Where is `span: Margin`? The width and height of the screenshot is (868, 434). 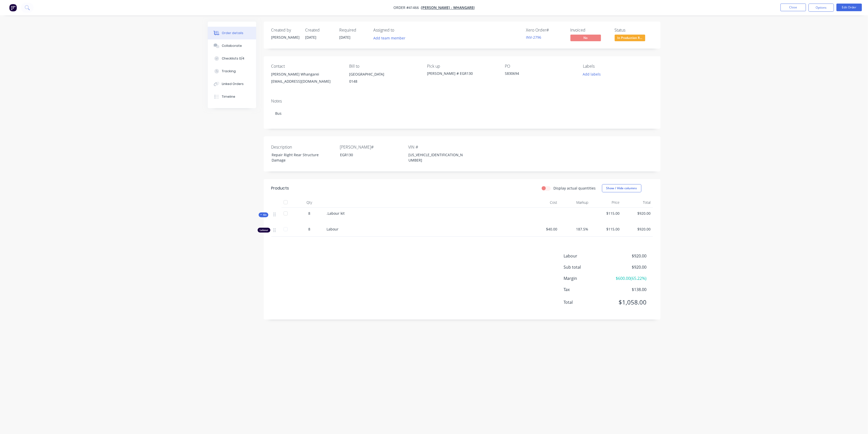
span: Margin is located at coordinates (587, 278).